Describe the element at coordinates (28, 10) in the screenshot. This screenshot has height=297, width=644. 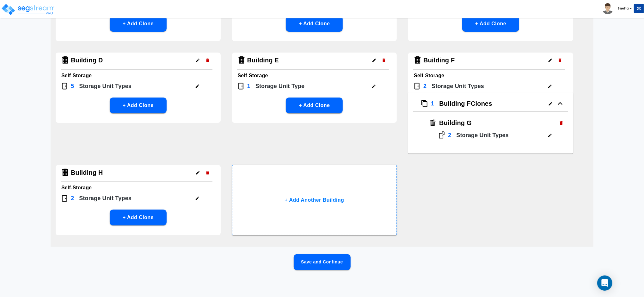
I see `img: logo_pro_r.png` at that location.